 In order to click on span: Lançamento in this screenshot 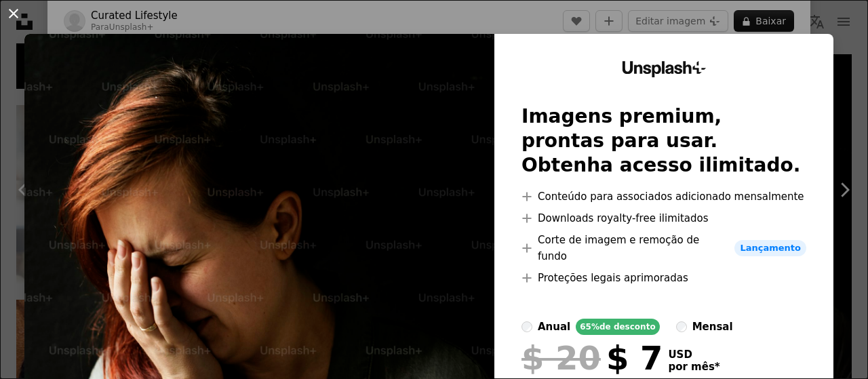, I will do `click(771, 248)`.